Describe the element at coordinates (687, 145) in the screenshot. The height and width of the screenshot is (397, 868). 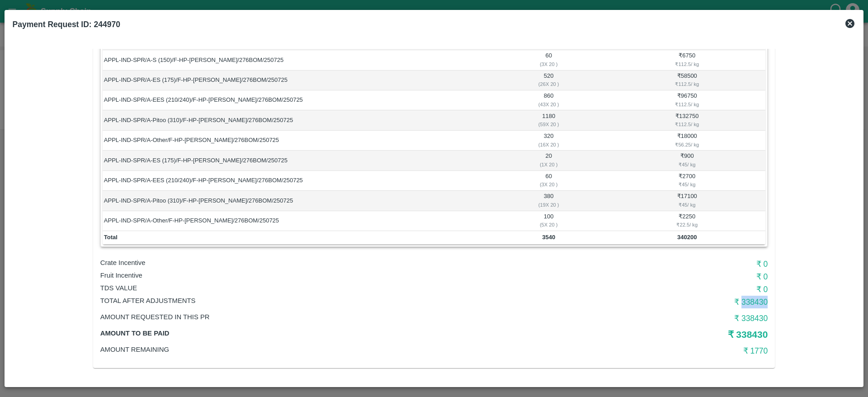
I see `div: ₹ 56.25 / kg` at that location.